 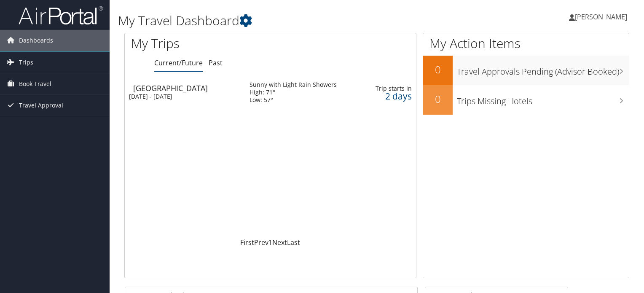 What do you see at coordinates (178, 62) in the screenshot?
I see `a: Current/Future` at bounding box center [178, 62].